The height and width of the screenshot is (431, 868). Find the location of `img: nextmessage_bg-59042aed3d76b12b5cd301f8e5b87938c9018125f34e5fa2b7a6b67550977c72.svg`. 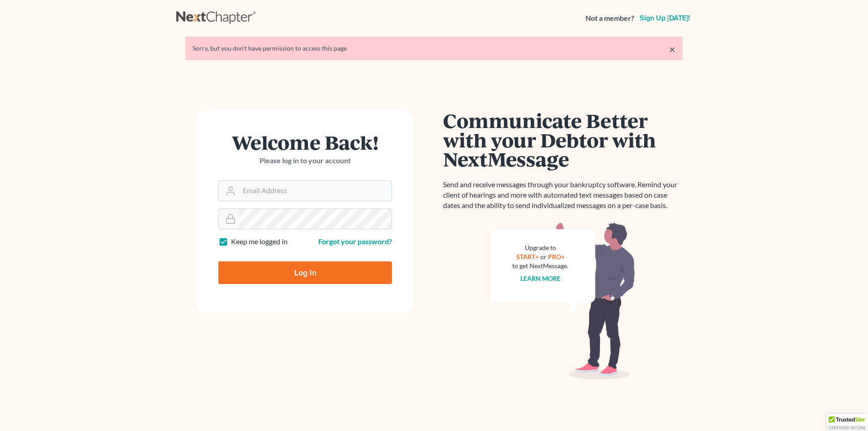

img: nextmessage_bg-59042aed3d76b12b5cd301f8e5b87938c9018125f34e5fa2b7a6b67550977c72.svg is located at coordinates (563, 301).